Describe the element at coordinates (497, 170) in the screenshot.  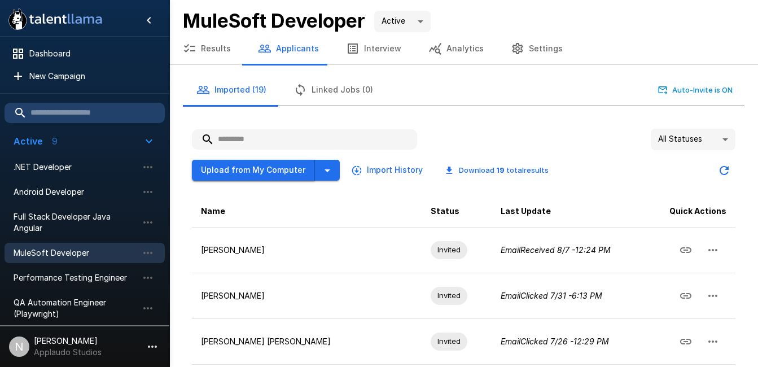
I see `button: Download 19 totalresults` at that location.